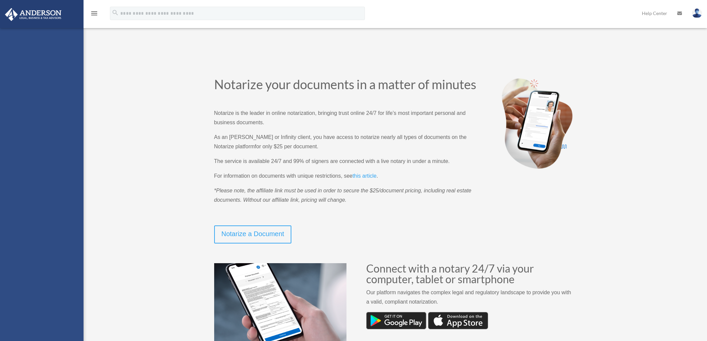 This screenshot has height=341, width=707. Describe the element at coordinates (537, 123) in the screenshot. I see `img: Notarize-hero` at that location.